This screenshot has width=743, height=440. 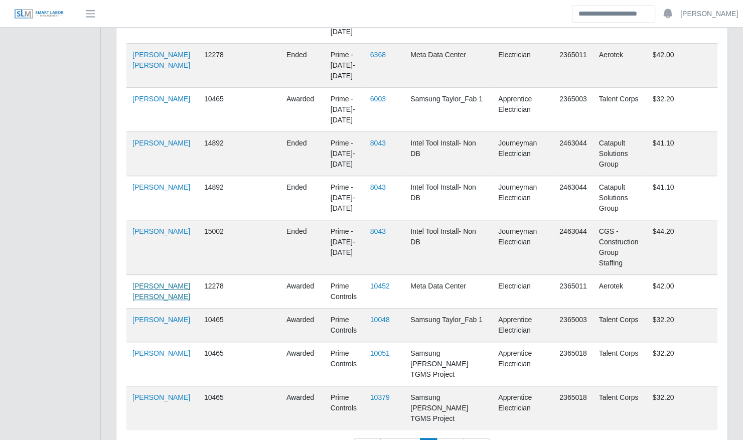 I want to click on a: 10452, so click(x=380, y=286).